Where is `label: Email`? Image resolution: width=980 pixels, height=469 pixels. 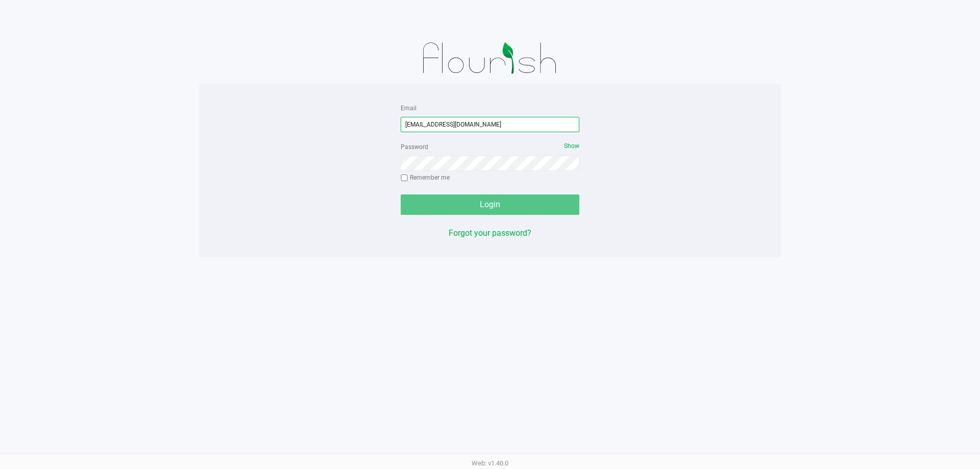
label: Email is located at coordinates (408, 108).